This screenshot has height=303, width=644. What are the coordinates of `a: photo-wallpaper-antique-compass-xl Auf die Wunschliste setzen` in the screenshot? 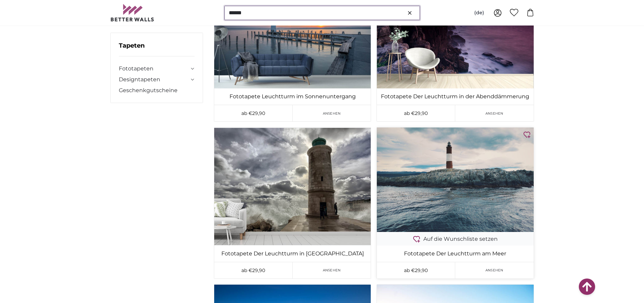 It's located at (455, 186).